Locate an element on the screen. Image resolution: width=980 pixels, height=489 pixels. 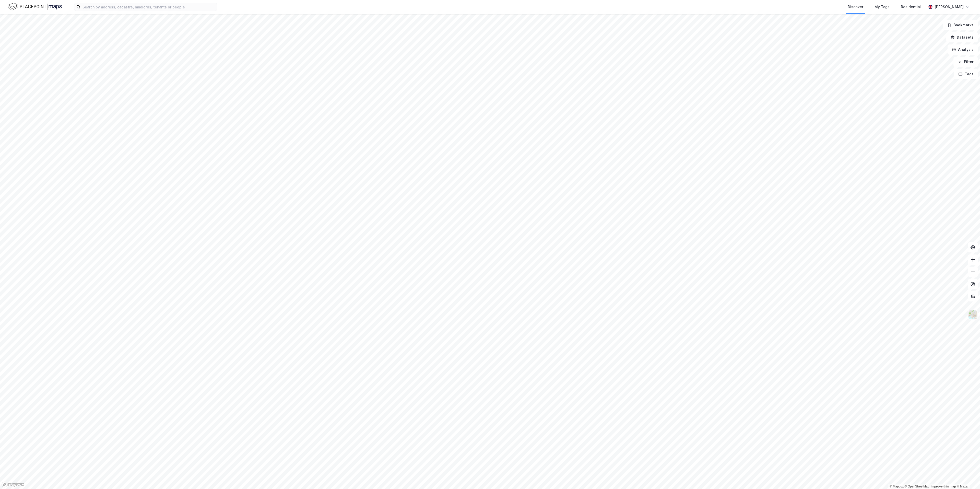
button: Tags is located at coordinates (966, 74).